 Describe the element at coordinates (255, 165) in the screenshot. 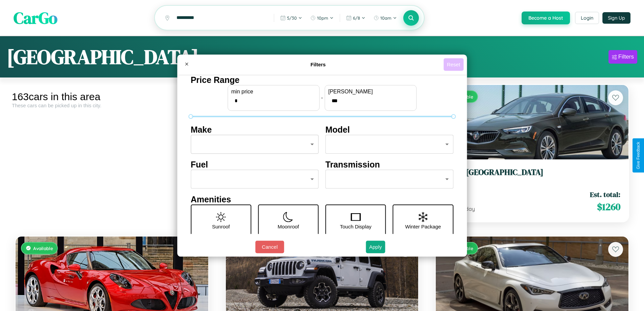

I see `h4: Fuel` at that location.